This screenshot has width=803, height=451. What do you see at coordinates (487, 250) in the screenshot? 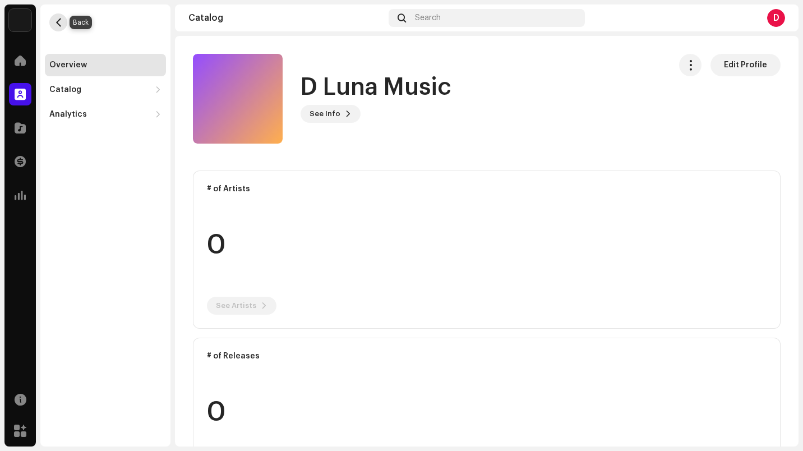
I see `re-o-card-data: # of Artists` at bounding box center [487, 250].